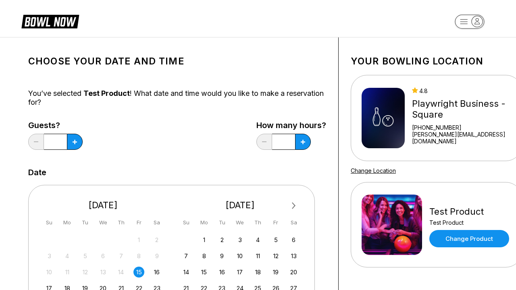 The image size is (516, 290). Describe the element at coordinates (258, 256) in the screenshot. I see `div: Choose Thursday, September 11th, 2025` at that location.